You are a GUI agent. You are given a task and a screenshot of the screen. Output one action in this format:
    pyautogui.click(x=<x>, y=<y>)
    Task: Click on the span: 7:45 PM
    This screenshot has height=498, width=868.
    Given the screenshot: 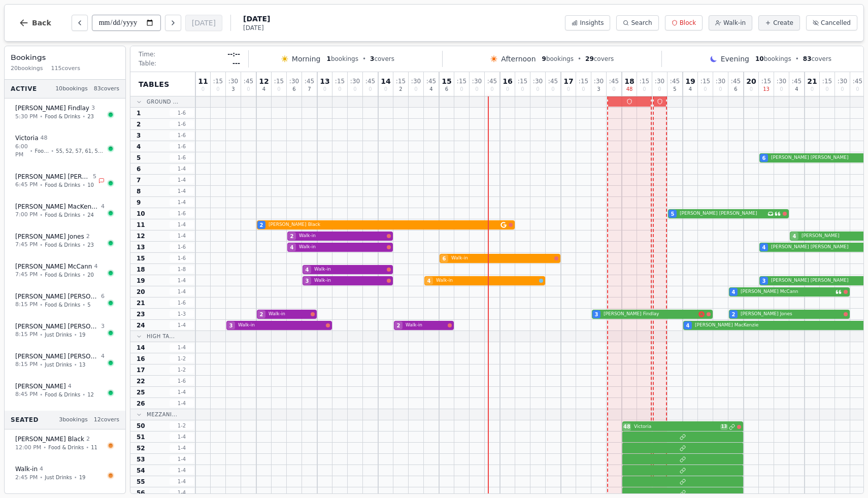 What is the action you would take?
    pyautogui.click(x=26, y=274)
    